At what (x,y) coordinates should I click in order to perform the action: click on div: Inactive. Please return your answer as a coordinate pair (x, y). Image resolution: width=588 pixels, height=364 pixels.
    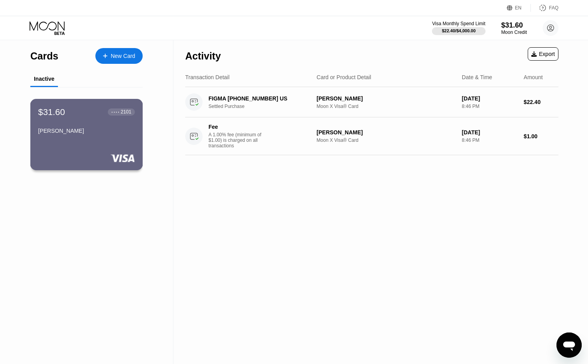
    Looking at the image, I should click on (44, 79).